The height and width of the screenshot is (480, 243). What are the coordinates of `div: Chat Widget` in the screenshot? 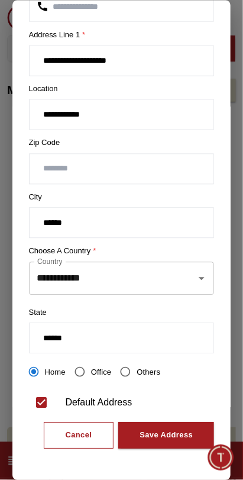 It's located at (221, 458).